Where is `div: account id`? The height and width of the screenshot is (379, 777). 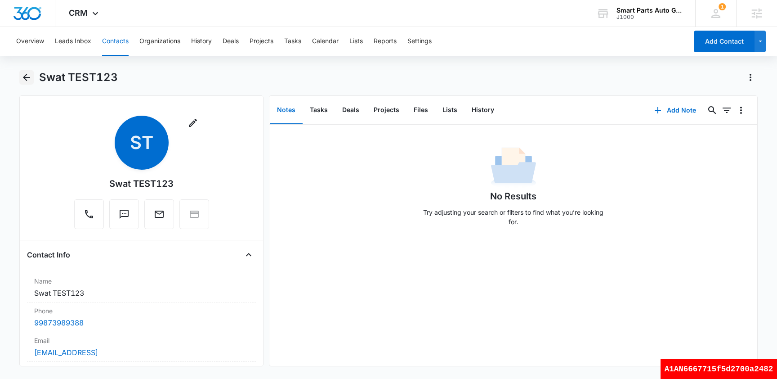
div: account id is located at coordinates (650, 17).